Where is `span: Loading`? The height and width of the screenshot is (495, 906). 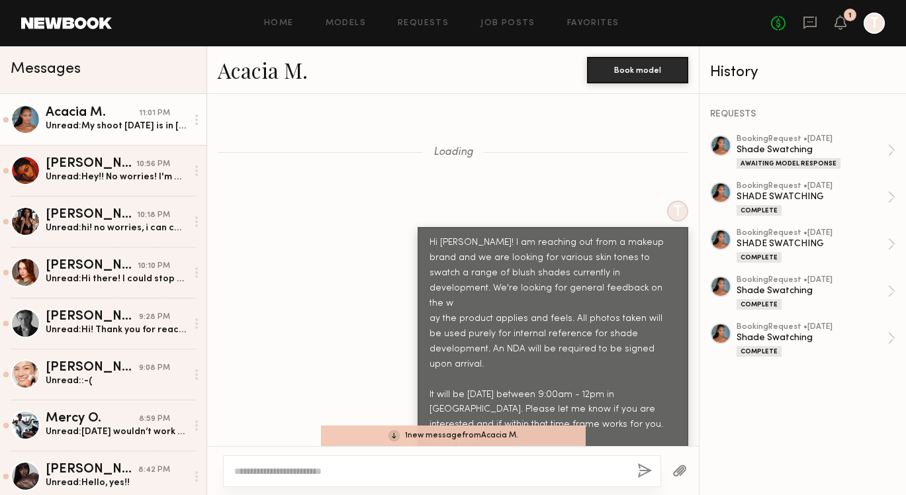 span: Loading is located at coordinates (453, 152).